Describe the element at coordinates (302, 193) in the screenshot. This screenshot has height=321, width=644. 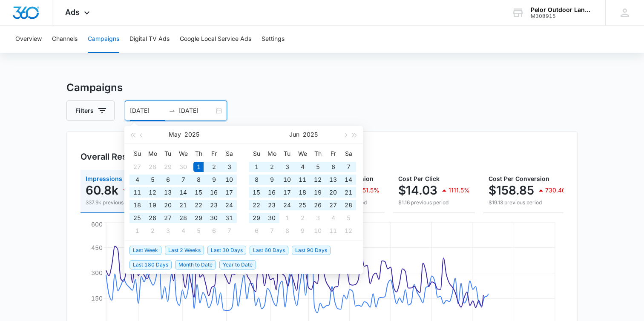
I see `td: 2025-06-18` at that location.